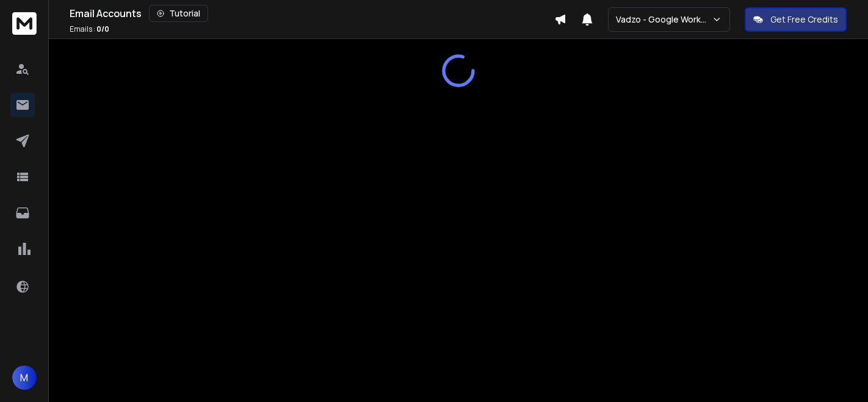 This screenshot has width=868, height=402. What do you see at coordinates (102, 29) in the screenshot?
I see `span: 0 / 0` at bounding box center [102, 29].